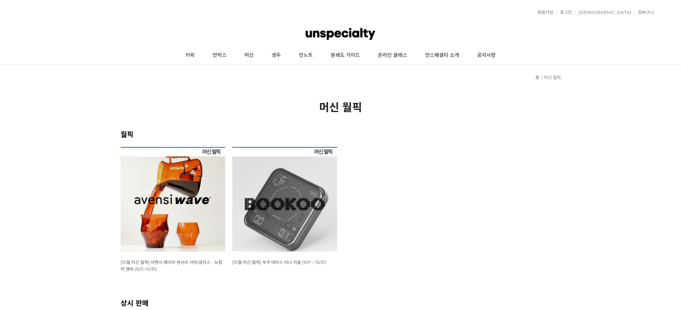 This screenshot has width=681, height=310. I want to click on span: [10월 머신 월픽] 부쿠 테미스 미니 저울 (10/1 ~ 10/31), so click(279, 262).